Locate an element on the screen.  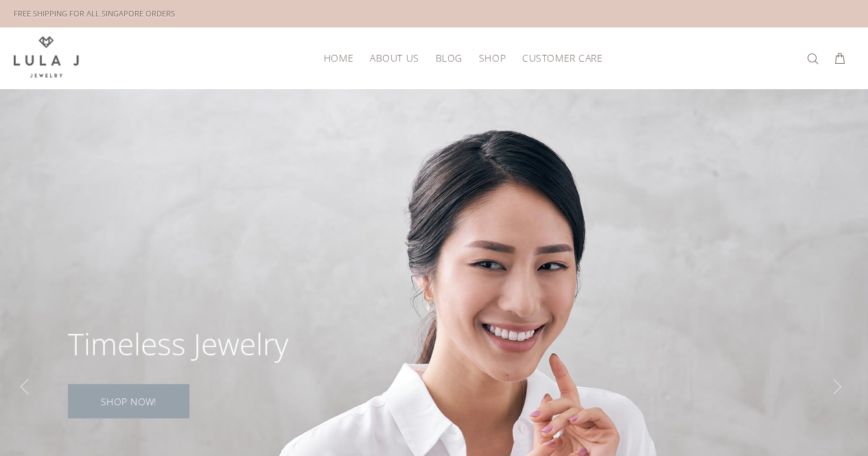
a: About Us is located at coordinates (394, 58).